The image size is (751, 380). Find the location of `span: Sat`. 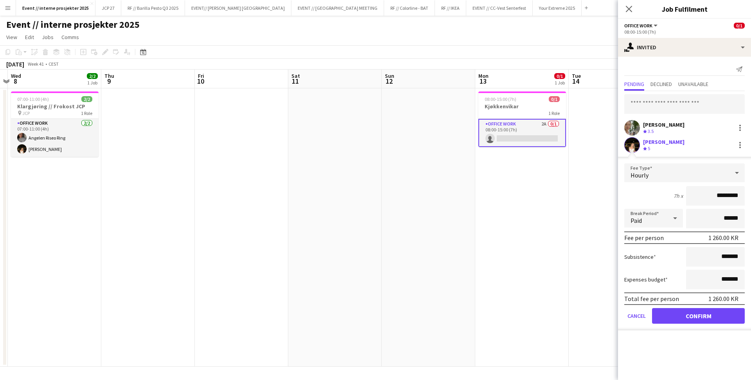

span: Sat is located at coordinates (296, 76).